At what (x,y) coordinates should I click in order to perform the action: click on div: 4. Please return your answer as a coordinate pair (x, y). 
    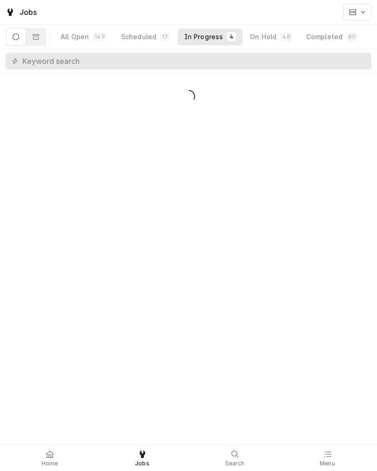
    Looking at the image, I should click on (232, 37).